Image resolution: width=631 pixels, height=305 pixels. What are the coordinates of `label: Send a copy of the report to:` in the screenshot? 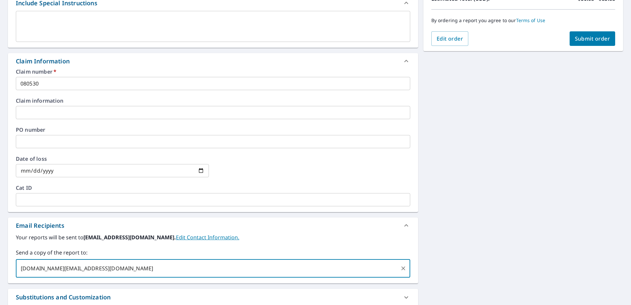 It's located at (213, 252).